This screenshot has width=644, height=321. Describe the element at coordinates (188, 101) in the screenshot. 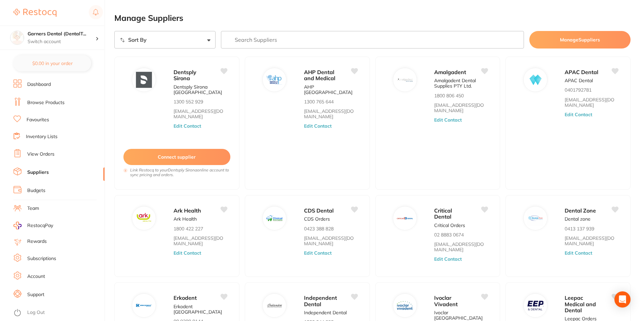

I see `p: 1300 552 929` at that location.